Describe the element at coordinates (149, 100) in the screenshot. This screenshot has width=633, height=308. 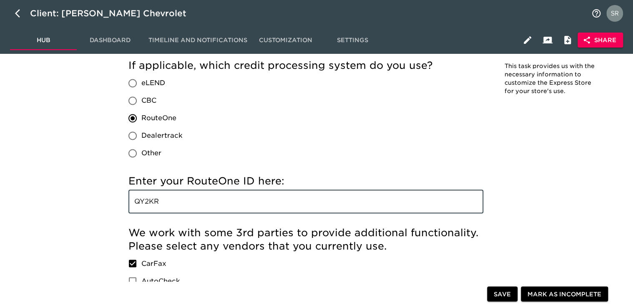
I see `span: CBC` at that location.